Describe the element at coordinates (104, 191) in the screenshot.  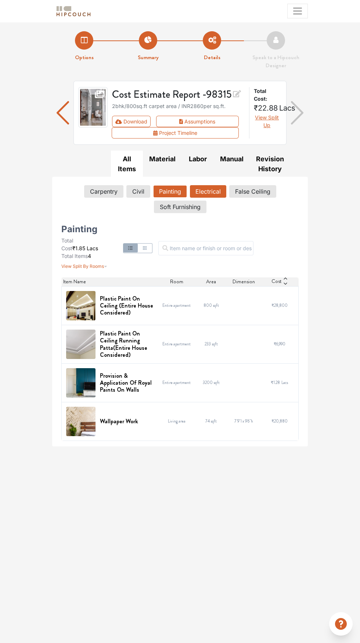
I see `button: Carpentry` at that location.